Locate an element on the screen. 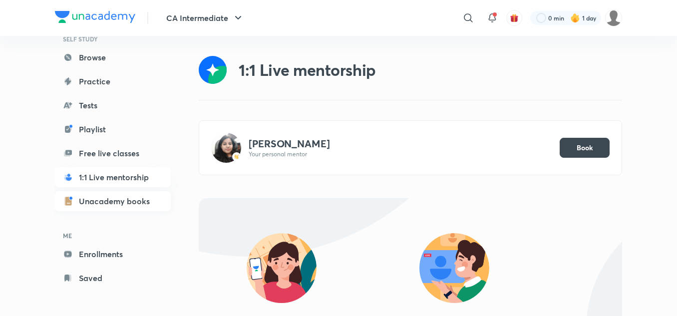 This screenshot has width=677, height=316. a: Enrollments is located at coordinates (113, 254).